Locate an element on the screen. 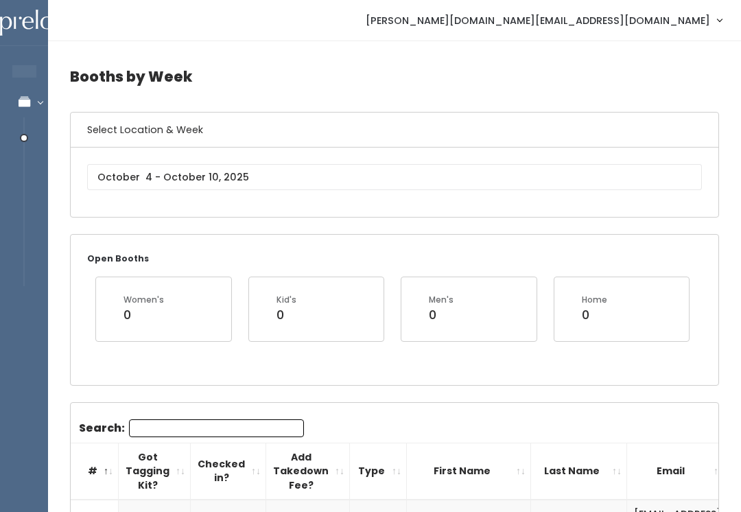 The height and width of the screenshot is (512, 741). th: Add Takedown Fee?: activate to sort column ascending is located at coordinates (308, 471).